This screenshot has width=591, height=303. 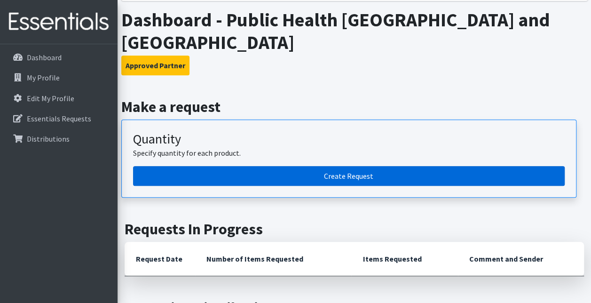 What do you see at coordinates (405, 259) in the screenshot?
I see `th: Items Requested` at bounding box center [405, 259].